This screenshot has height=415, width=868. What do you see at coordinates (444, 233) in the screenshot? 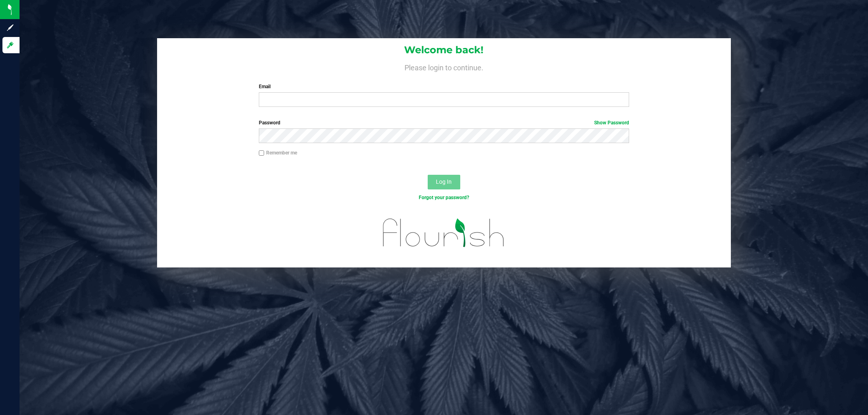
I see `img: flourish_logo.svg` at bounding box center [444, 233].